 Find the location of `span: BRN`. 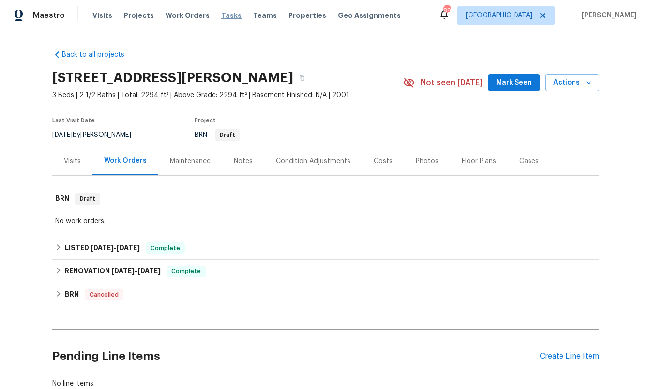

span: BRN is located at coordinates (217, 135).